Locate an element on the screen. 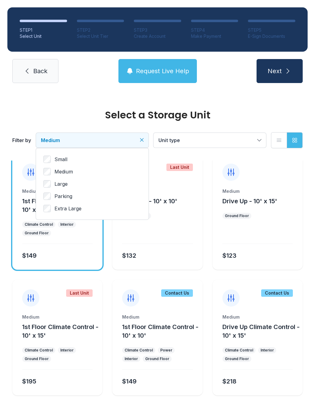  span: Small is located at coordinates (61, 159).